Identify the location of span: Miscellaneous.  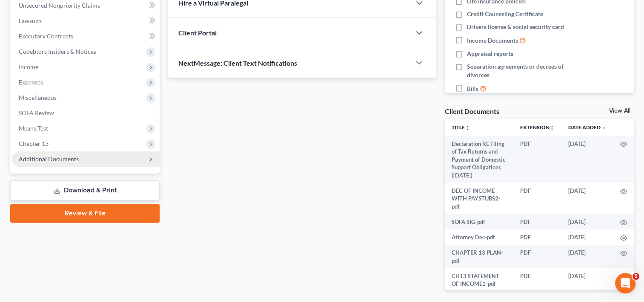
(37, 97).